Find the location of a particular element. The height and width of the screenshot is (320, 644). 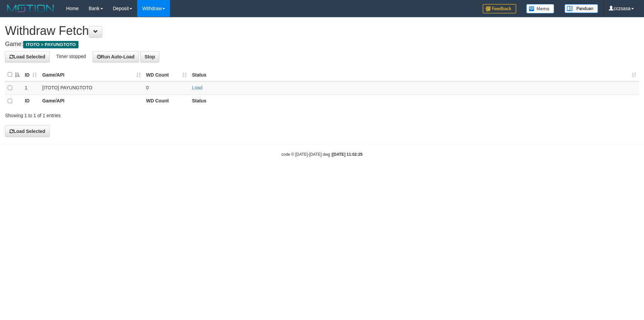

th: ID: activate to sort column ascending is located at coordinates (31, 75).